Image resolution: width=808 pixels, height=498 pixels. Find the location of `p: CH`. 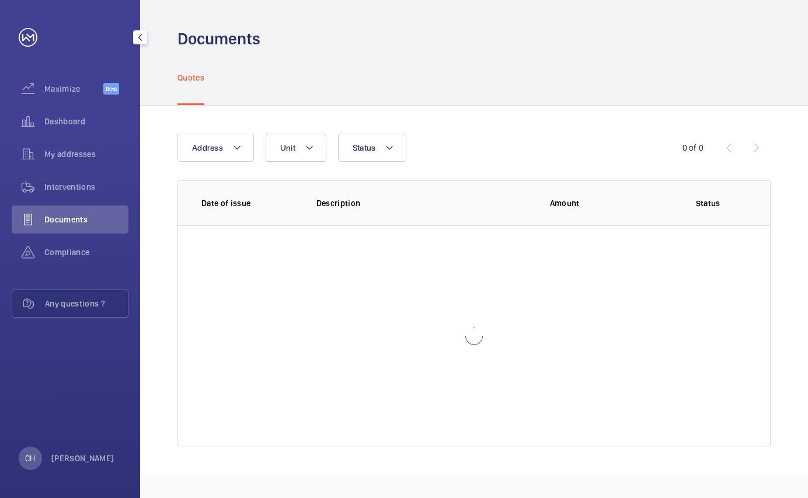

p: CH is located at coordinates (30, 458).